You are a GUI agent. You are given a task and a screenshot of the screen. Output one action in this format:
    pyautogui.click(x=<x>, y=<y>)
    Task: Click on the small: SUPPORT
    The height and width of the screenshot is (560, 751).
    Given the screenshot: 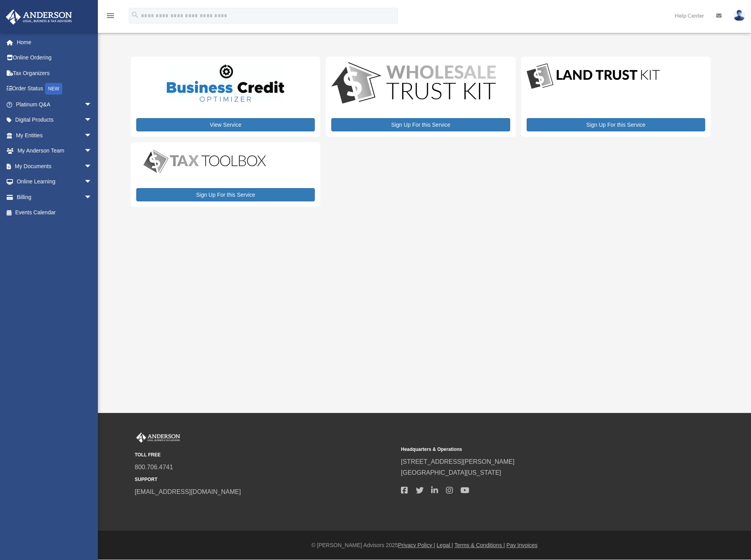 What is the action you would take?
    pyautogui.click(x=265, y=480)
    